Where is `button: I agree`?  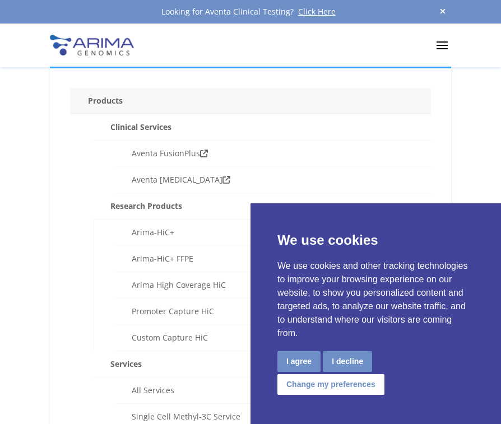
button: I agree is located at coordinates (299, 361).